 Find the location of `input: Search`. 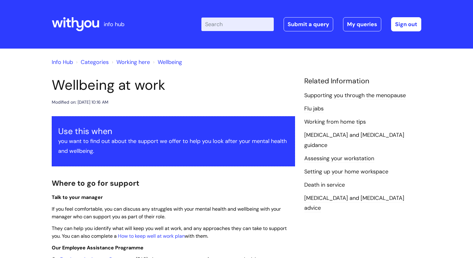

input: Search is located at coordinates (237, 24).